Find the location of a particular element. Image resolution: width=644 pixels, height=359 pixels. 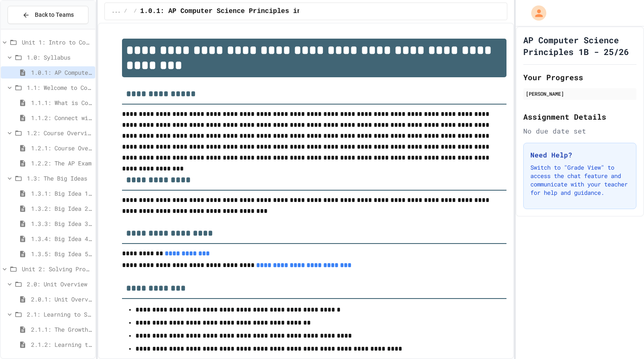

span: 1.1: Welcome to Computer Science is located at coordinates (59, 88).